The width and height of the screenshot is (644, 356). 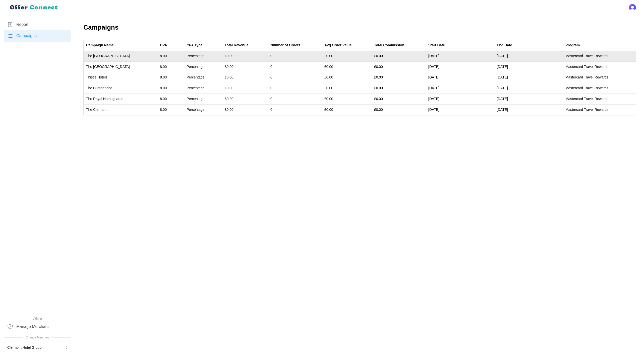 What do you see at coordinates (338, 46) in the screenshot?
I see `div: Avg Order Value` at bounding box center [338, 46].